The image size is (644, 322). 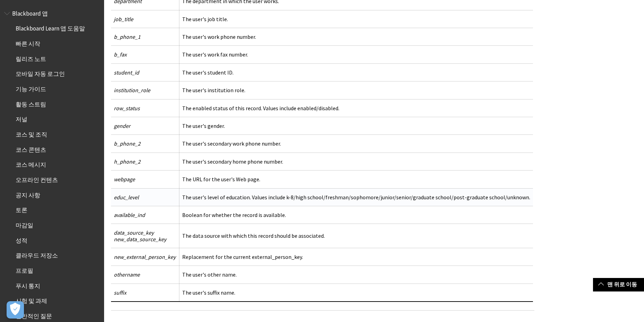 What do you see at coordinates (127, 108) in the screenshot?
I see `span: row_status` at bounding box center [127, 108].